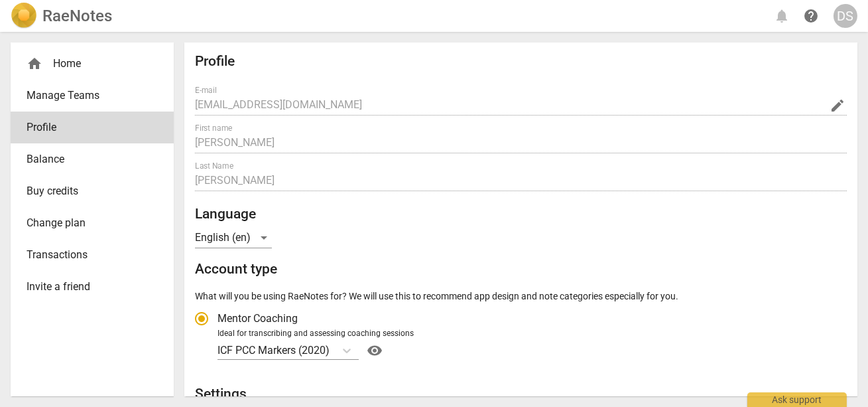  What do you see at coordinates (520, 61) in the screenshot?
I see `h2: Profile` at bounding box center [520, 61].